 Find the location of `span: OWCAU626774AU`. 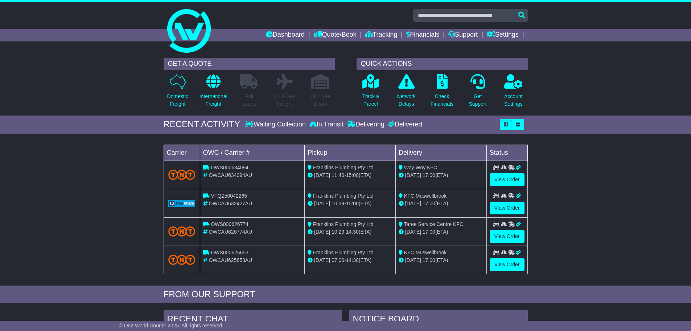

span: OWCAU626774AU is located at coordinates (230, 231).